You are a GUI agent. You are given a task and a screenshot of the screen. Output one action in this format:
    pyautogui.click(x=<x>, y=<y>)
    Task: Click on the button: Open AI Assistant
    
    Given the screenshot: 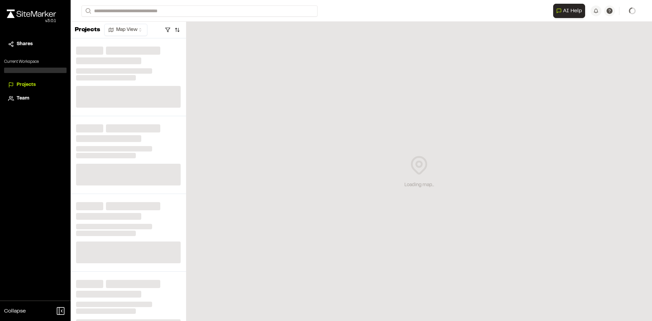 What is the action you would take?
    pyautogui.click(x=569, y=11)
    